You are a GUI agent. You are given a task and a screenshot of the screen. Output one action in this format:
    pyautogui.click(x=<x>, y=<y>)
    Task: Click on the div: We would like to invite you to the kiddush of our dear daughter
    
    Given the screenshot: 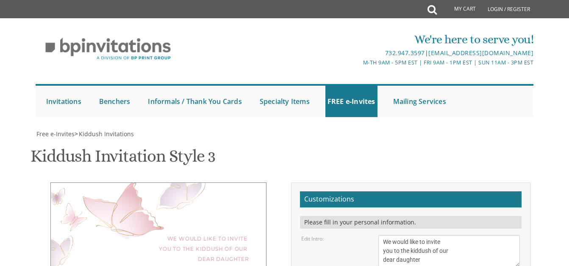 What is the action you would take?
    pyautogui.click(x=159, y=249)
    